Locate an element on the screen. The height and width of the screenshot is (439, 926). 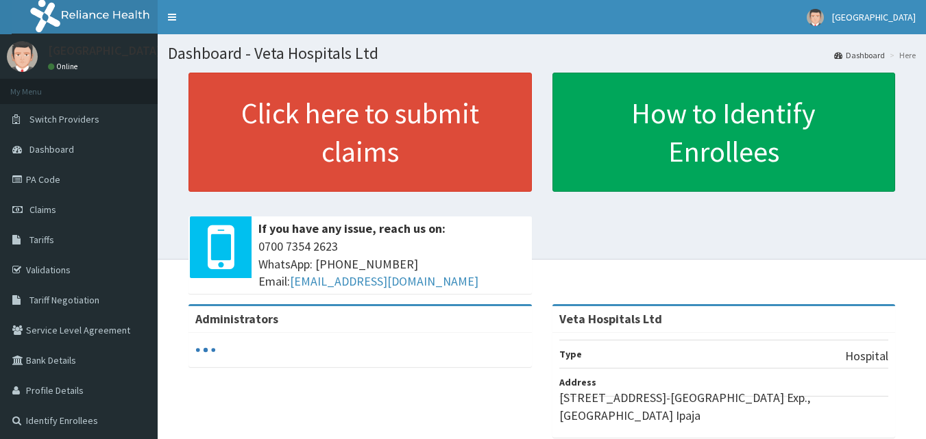
strong: Veta Hospitals Ltd is located at coordinates (611, 319).